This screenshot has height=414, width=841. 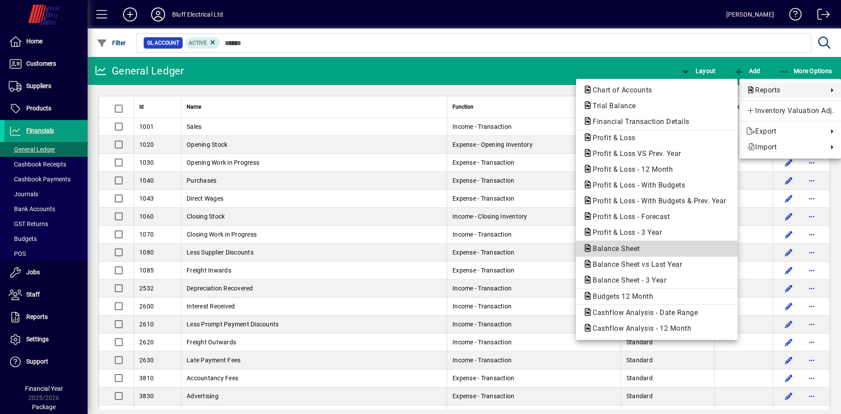 What do you see at coordinates (624, 232) in the screenshot?
I see `span: Profit & Loss - 3 Year` at bounding box center [624, 232].